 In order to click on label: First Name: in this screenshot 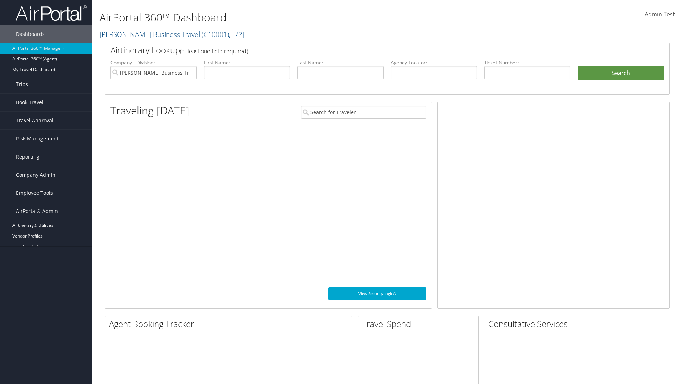, I will do `click(247, 63)`.